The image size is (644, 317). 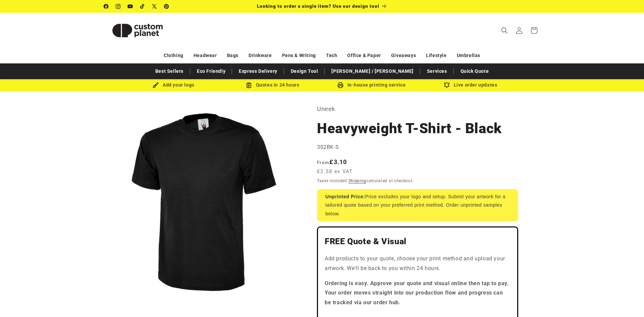 What do you see at coordinates (364, 56) in the screenshot?
I see `a: Office & Paper` at bounding box center [364, 56].